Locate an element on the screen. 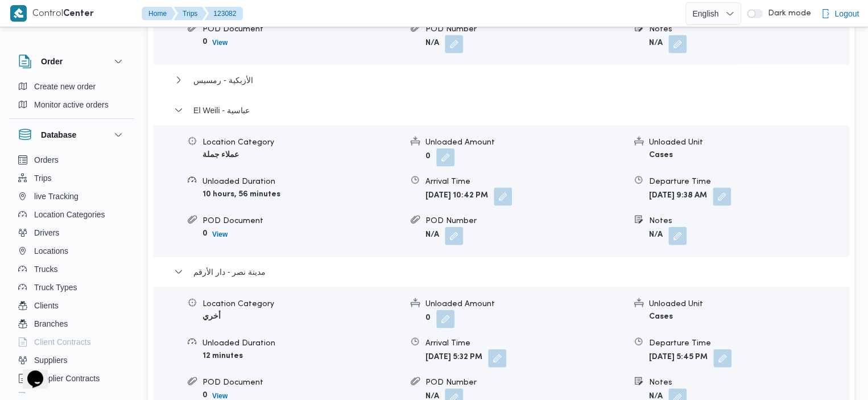  button: Supplier Contracts is located at coordinates (72, 379).